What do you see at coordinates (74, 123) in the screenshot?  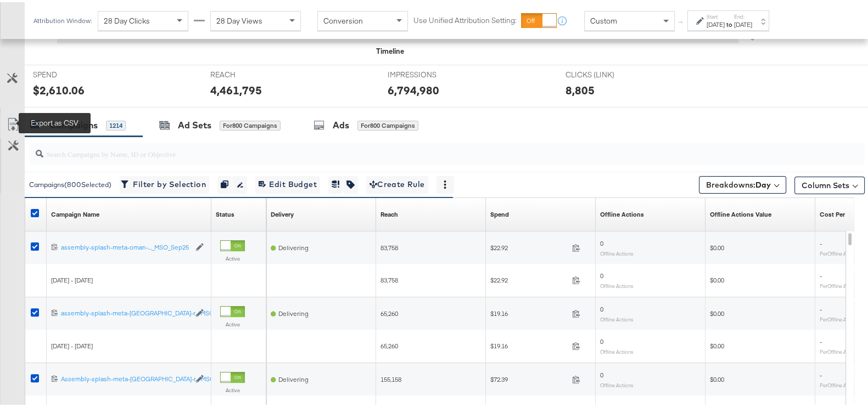 I see `div: Campaigns` at bounding box center [74, 123].